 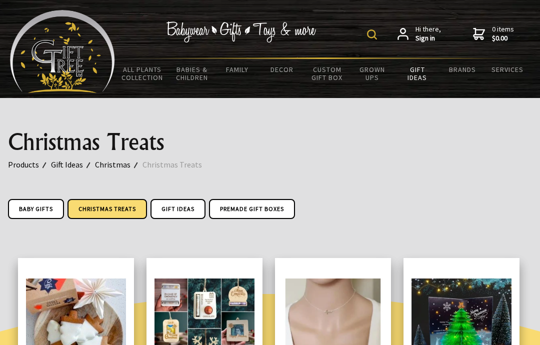 I want to click on span: 0 items, so click(x=503, y=34).